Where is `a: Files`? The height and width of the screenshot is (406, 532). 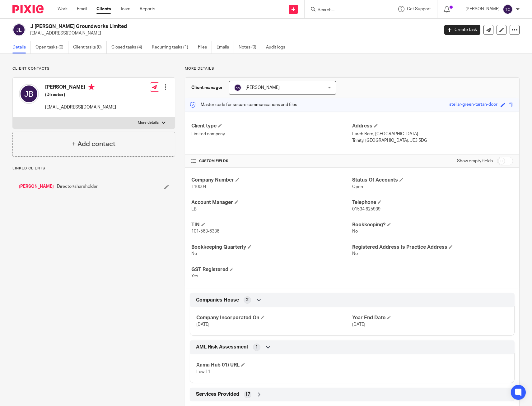
a: Files is located at coordinates (205, 47).